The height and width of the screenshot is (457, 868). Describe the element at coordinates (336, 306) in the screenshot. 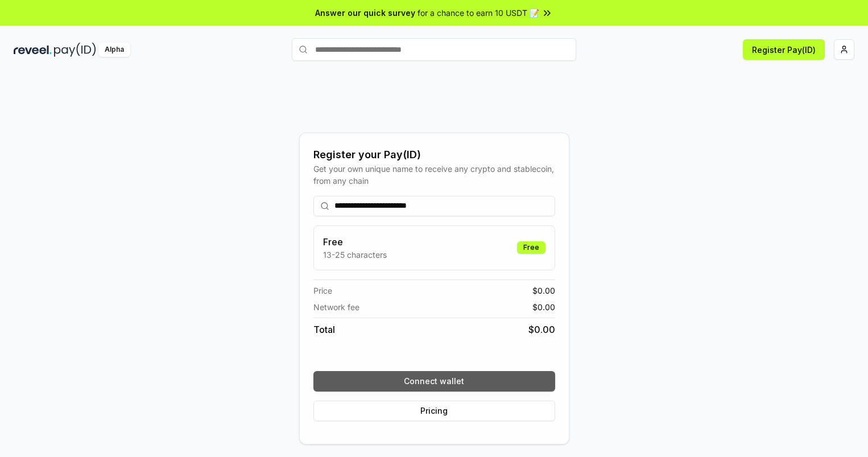

I see `span: Network fee` at that location.